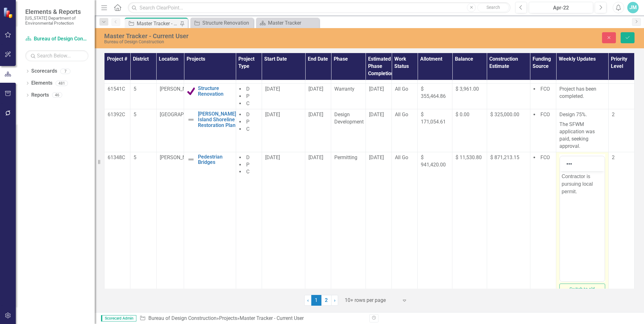 Image resolution: width=644 pixels, height=324 pixels. I want to click on a: Scorecards, so click(44, 71).